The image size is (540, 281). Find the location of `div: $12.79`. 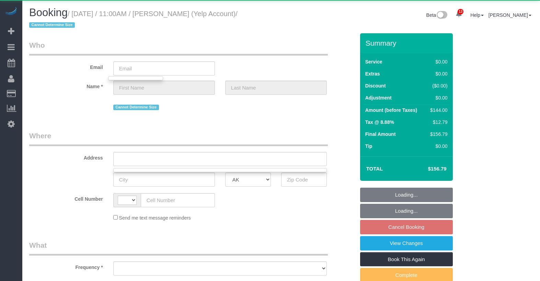

div: $12.79 is located at coordinates (437, 122).